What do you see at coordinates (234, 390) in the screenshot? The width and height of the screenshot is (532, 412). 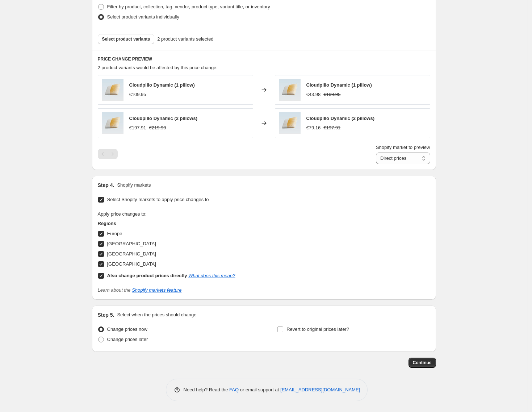 I see `a: FAQ` at bounding box center [234, 390].